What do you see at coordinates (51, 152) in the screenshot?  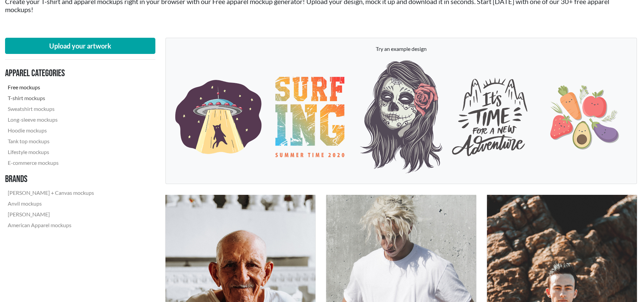 I see `a: Lifestyle mockups` at bounding box center [51, 152].